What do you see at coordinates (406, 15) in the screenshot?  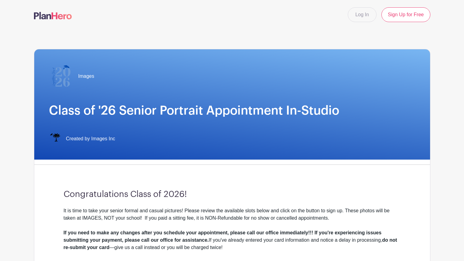 I see `a: Sign Up for Free` at bounding box center [406, 15].